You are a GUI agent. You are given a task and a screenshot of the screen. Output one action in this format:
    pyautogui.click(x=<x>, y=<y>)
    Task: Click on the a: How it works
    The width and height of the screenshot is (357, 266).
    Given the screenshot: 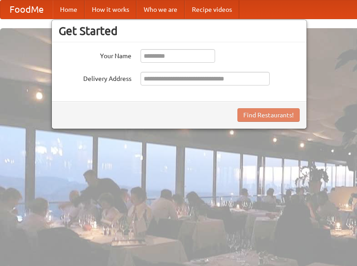 What is the action you would take?
    pyautogui.click(x=110, y=10)
    